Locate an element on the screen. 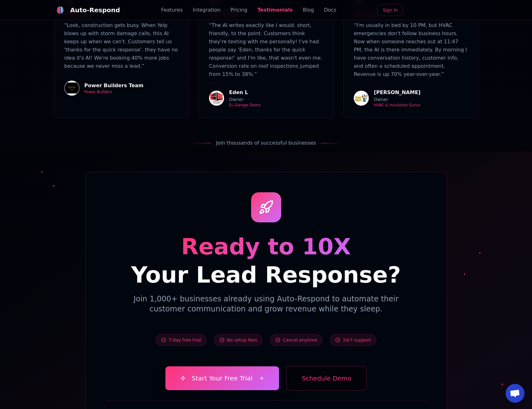  a: Integration is located at coordinates (206, 10).